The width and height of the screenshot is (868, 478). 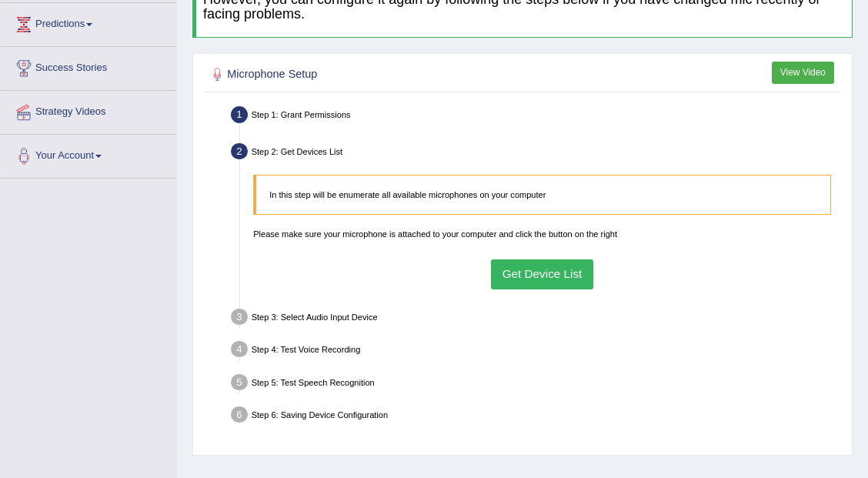 I want to click on p: Please make sure your microphone is attached to your computer and click the button on the right, so click(x=542, y=234).